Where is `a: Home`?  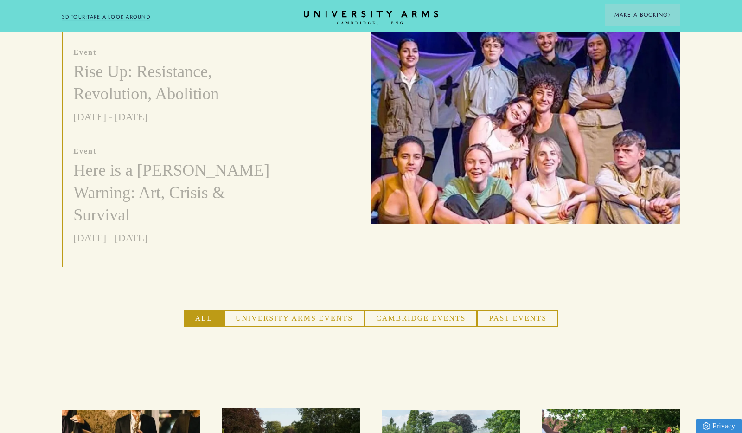 a: Home is located at coordinates (371, 18).